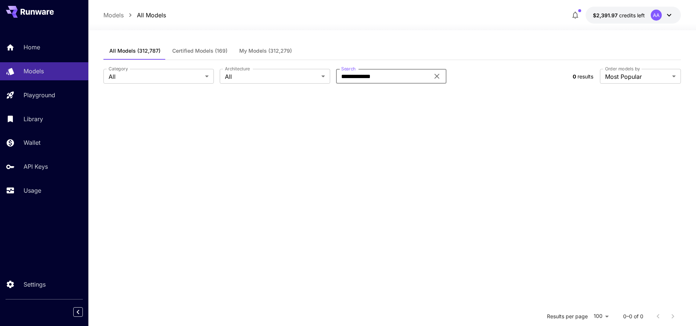 This screenshot has width=696, height=326. I want to click on span: credits left, so click(632, 15).